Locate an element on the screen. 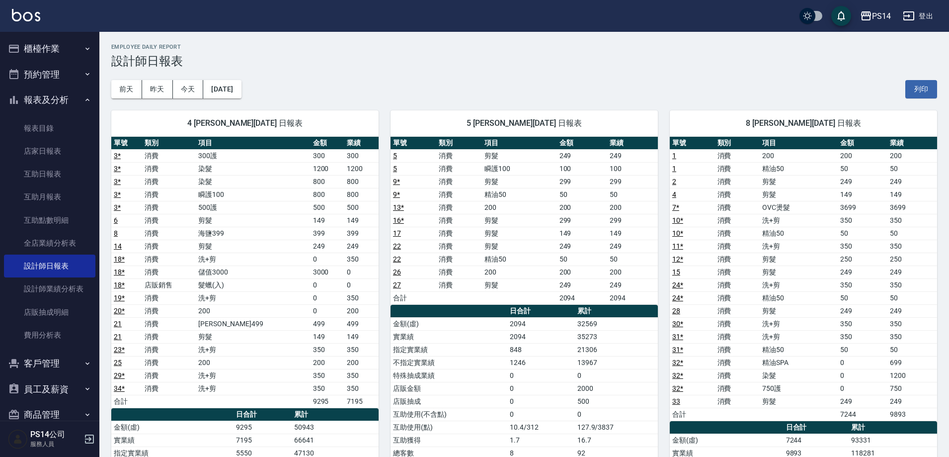 The height and width of the screenshot is (457, 949). h2: Employee Daily Report is located at coordinates (524, 47).